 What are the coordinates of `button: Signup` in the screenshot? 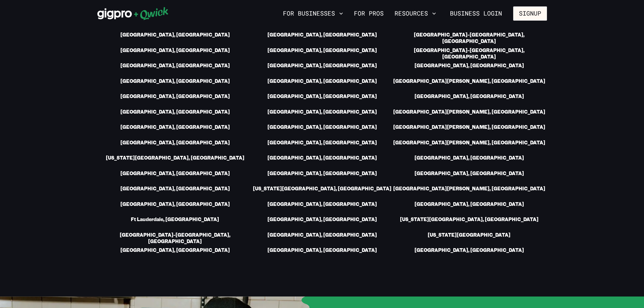 It's located at (530, 14).